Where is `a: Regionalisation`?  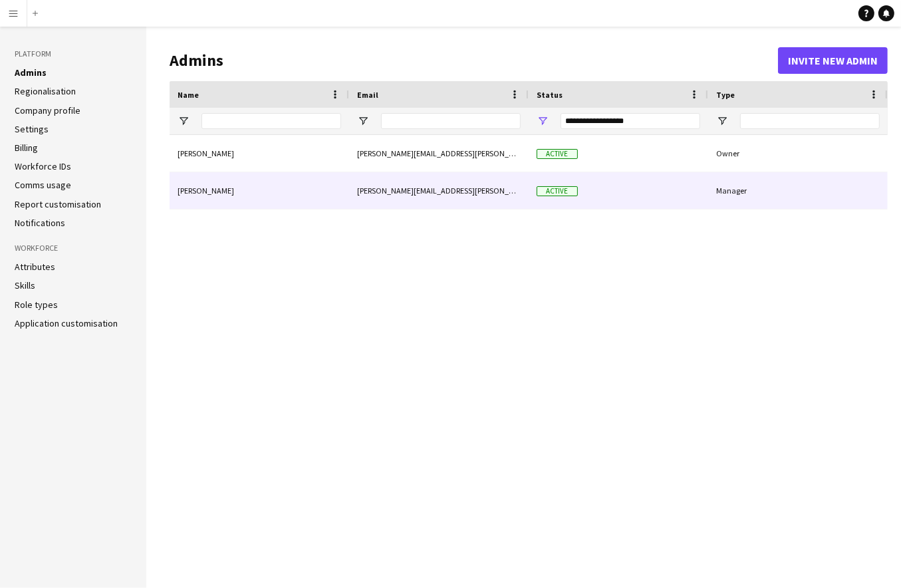 a: Regionalisation is located at coordinates (45, 91).